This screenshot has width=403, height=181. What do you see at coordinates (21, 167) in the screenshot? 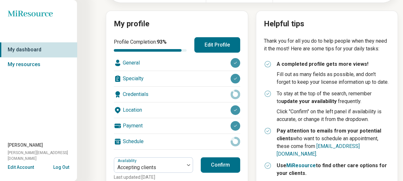
I see `button: Edit Account` at bounding box center [21, 167].